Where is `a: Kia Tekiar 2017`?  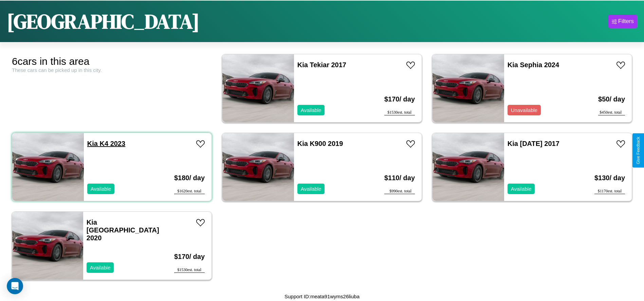
a: Kia Tekiar 2017 is located at coordinates (322, 65).